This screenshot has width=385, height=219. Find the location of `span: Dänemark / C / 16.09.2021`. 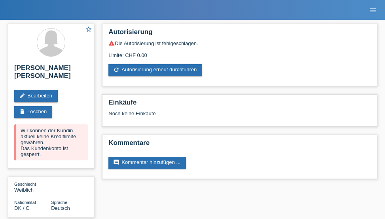

span: Dänemark / C / 16.09.2021 is located at coordinates (22, 207).